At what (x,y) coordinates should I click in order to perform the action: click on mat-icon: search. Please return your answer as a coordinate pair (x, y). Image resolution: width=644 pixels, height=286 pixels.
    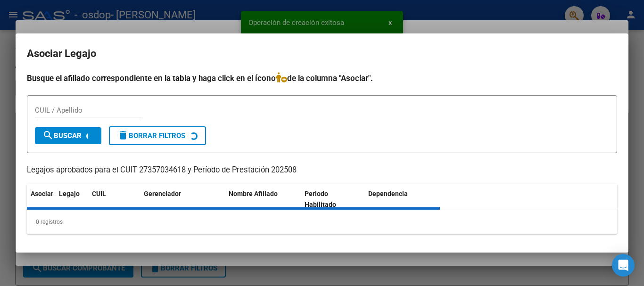
    Looking at the image, I should click on (48, 135).